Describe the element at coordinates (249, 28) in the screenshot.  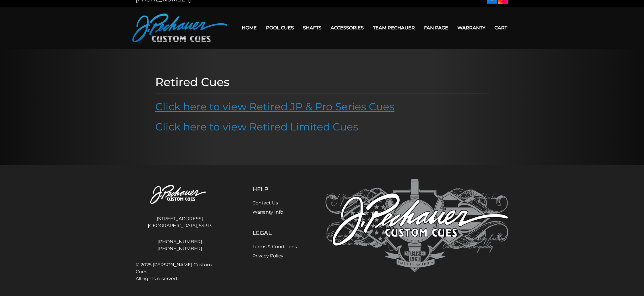
I see `a: Home` at that location.